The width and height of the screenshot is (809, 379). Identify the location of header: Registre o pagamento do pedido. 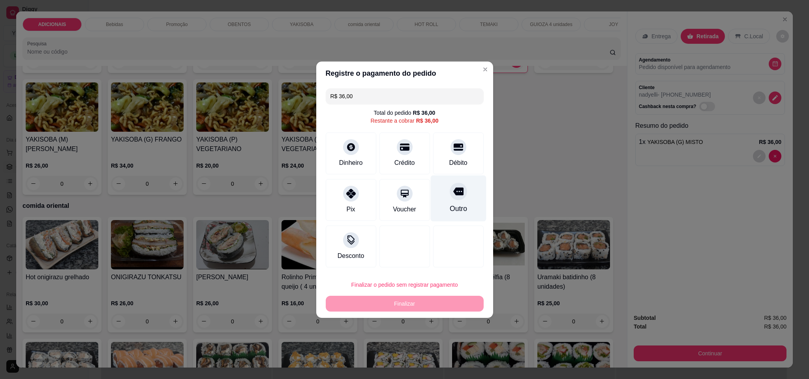
(405, 73).